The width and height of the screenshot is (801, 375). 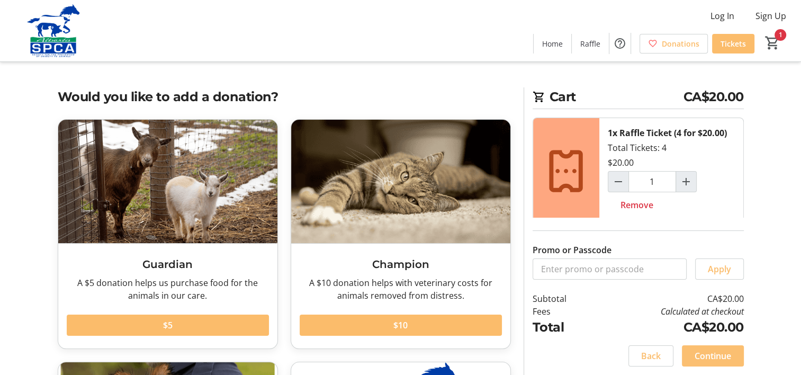 I want to click on span: Sign Up, so click(x=771, y=16).